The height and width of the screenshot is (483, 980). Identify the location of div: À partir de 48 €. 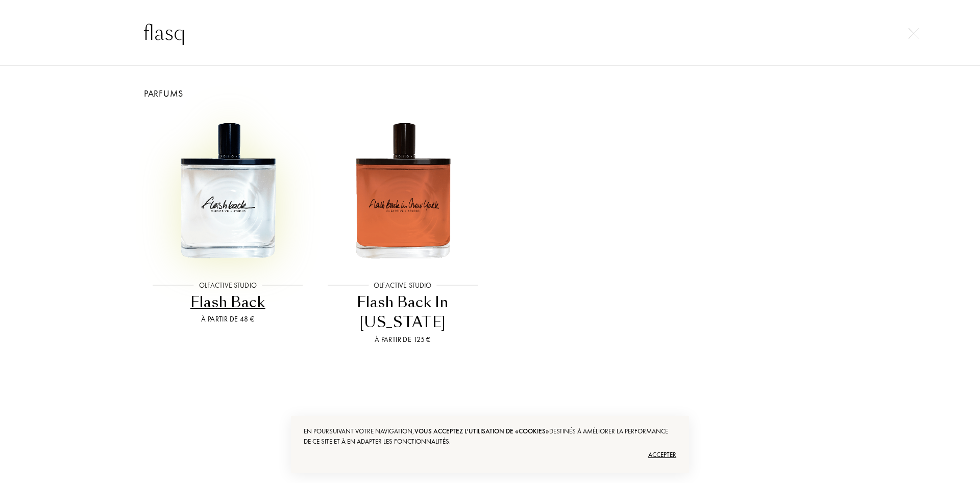
(227, 319).